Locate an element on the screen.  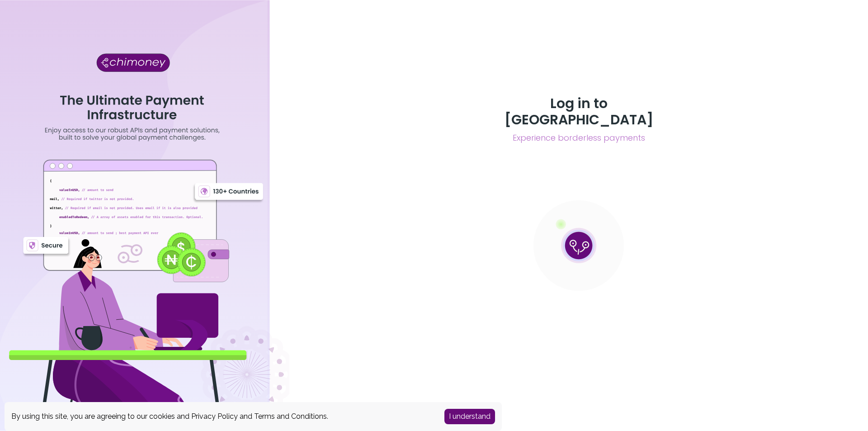
div: By using this site, you are agreeing to our cookies and and . is located at coordinates (221, 417).